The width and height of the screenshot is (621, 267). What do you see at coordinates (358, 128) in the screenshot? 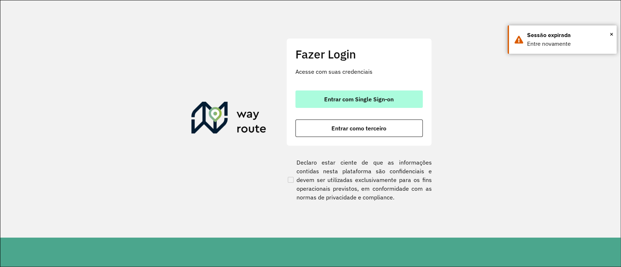
I see `span: Entrar como terceiro` at bounding box center [358, 128].